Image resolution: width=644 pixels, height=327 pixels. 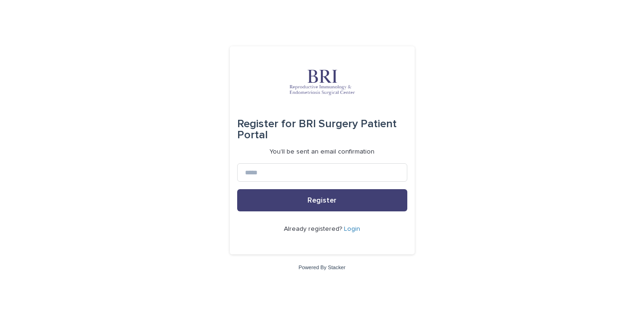 I want to click on button: Register, so click(x=323, y=200).